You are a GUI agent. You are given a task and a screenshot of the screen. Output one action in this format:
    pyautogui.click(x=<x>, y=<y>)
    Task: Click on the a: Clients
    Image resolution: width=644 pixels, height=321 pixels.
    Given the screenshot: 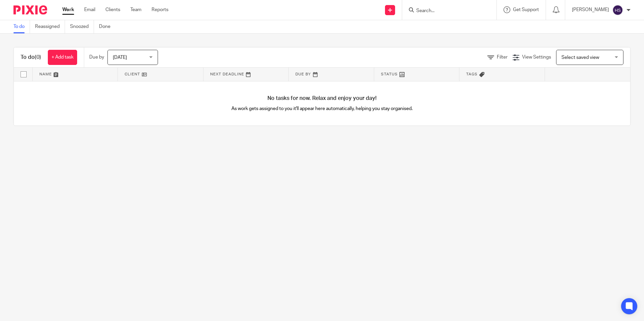 What is the action you would take?
    pyautogui.click(x=113, y=10)
    